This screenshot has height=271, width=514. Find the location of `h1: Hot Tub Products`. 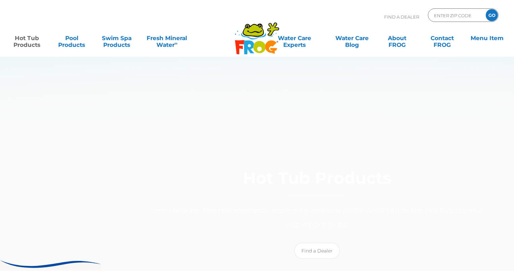

h1: Hot Tub Products is located at coordinates (317, 183).